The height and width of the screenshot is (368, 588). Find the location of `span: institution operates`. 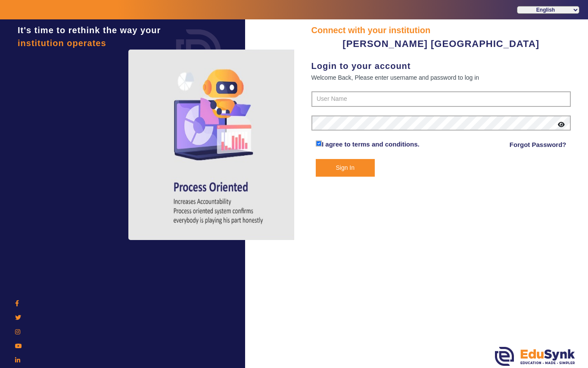

span: institution operates is located at coordinates (62, 43).